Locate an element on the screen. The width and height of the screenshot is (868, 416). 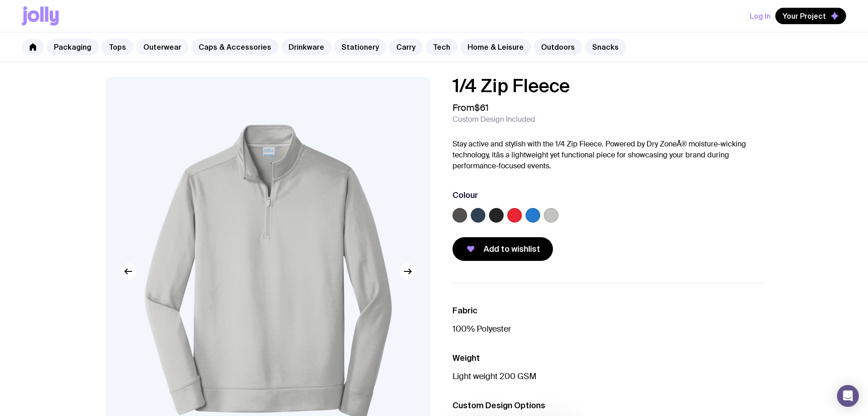
p: Light weight 200 GSM is located at coordinates (608, 376).